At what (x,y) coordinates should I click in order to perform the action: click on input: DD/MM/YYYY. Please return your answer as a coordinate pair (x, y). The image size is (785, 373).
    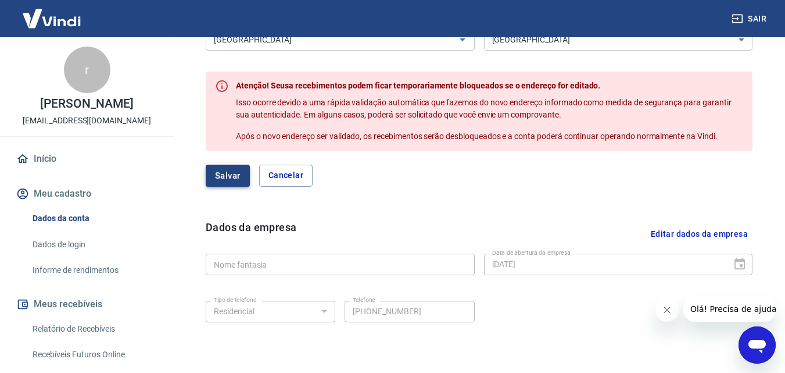
    Looking at the image, I should click on (604, 264).